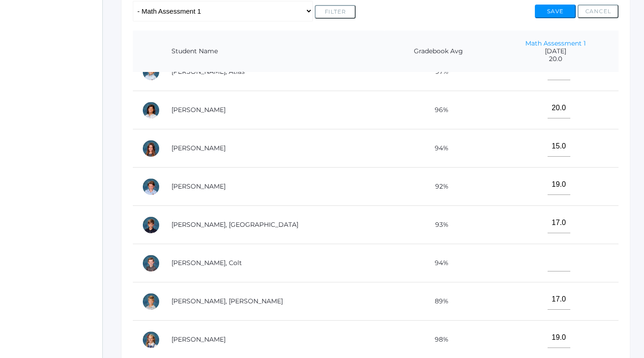  Describe the element at coordinates (151, 264) in the screenshot. I see `div: Colt Mastro` at that location.